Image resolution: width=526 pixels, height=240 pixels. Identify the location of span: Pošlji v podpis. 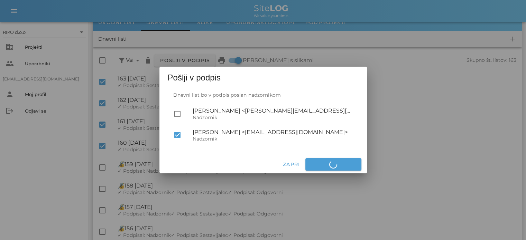
(194, 78).